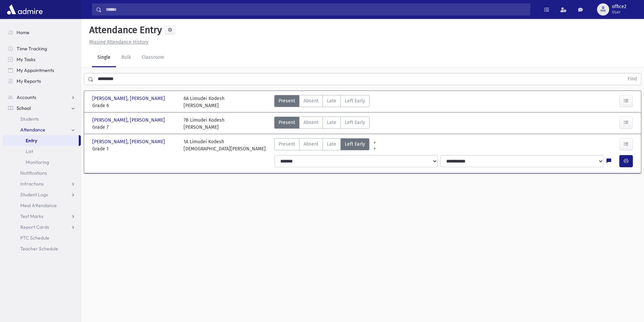 The width and height of the screenshot is (644, 322). I want to click on span: office2, so click(619, 7).